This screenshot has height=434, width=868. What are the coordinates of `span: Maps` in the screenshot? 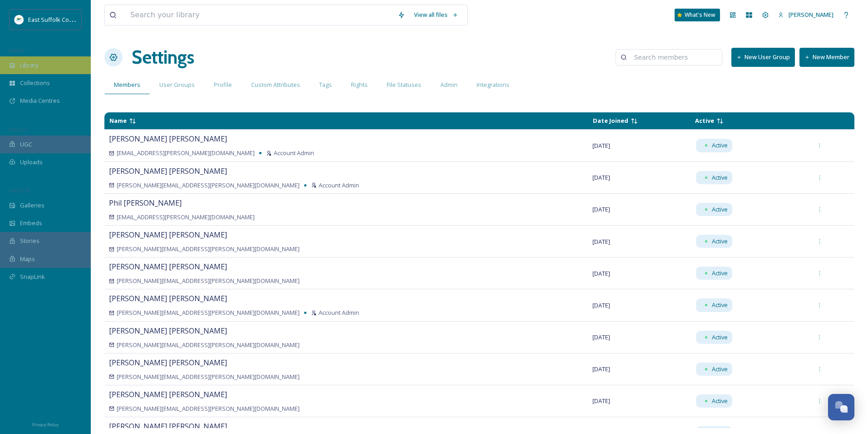 It's located at (27, 258).